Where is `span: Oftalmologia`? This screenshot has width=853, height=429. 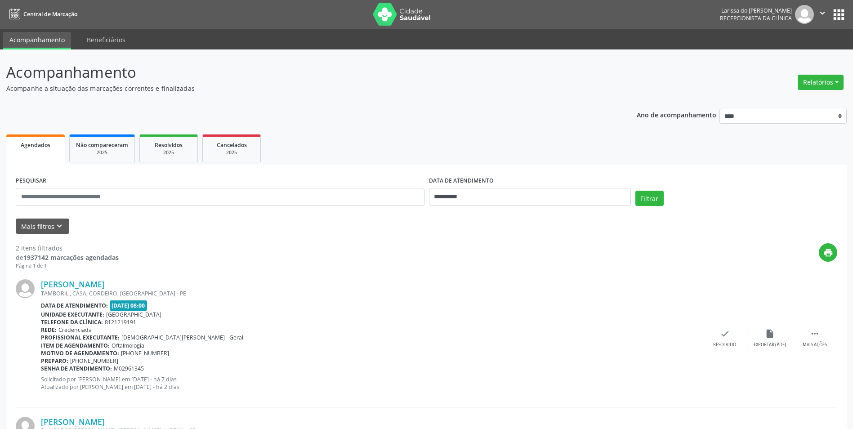
span: Oftalmologia is located at coordinates (128, 345).